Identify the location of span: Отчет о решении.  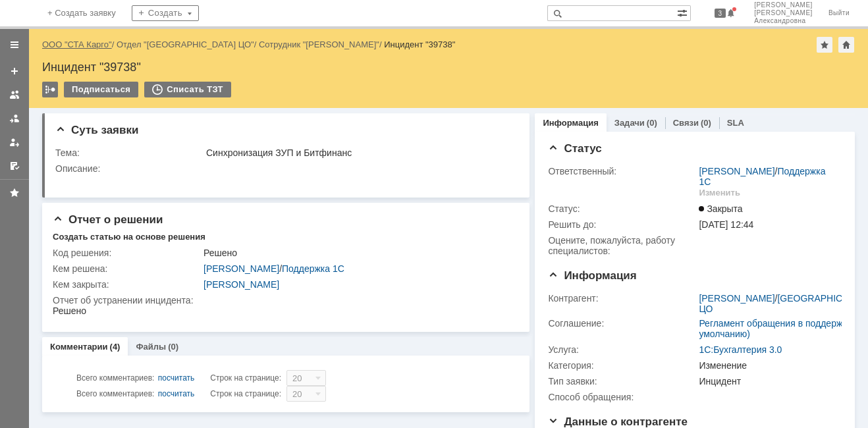
(108, 219).